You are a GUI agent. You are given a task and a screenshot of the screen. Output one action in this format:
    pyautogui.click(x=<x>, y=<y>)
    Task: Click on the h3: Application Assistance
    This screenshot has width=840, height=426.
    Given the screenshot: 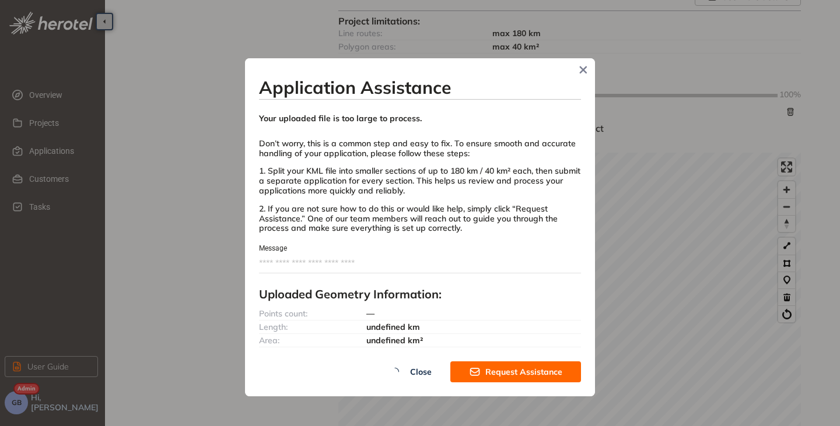 What is the action you would take?
    pyautogui.click(x=420, y=88)
    